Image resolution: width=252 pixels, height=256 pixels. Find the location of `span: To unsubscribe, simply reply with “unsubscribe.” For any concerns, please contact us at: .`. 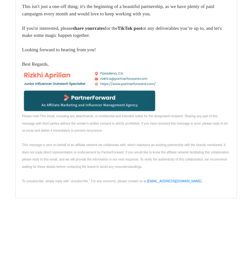

span: To unsubscribe, simply reply with “unsubscribe.” For any concerns, please contact us at: . is located at coordinates (112, 181).